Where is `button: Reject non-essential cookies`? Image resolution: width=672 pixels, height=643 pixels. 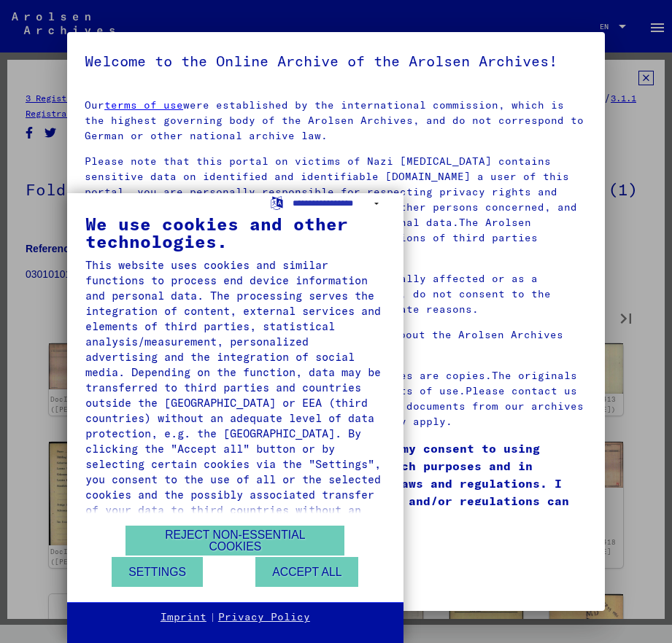
button: Reject non-essential cookies is located at coordinates (235, 540).